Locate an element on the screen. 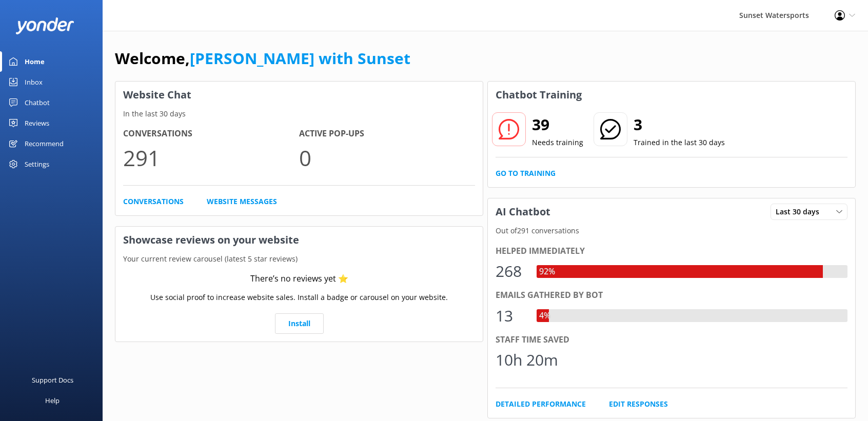 The width and height of the screenshot is (868, 421). h3: Website Chat is located at coordinates (299, 94).